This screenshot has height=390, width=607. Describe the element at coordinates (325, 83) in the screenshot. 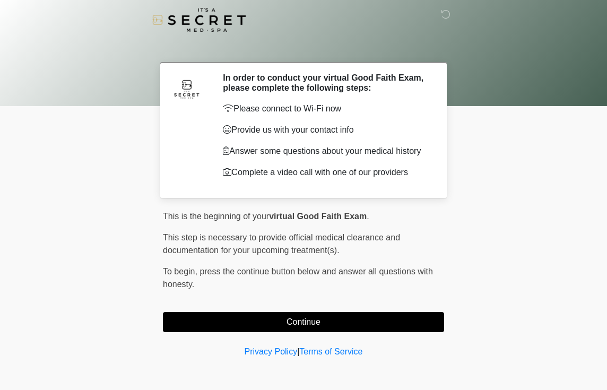

I see `h2: In order to conduct your virtual Good Faith Exam, please complete the following steps:` at that location.